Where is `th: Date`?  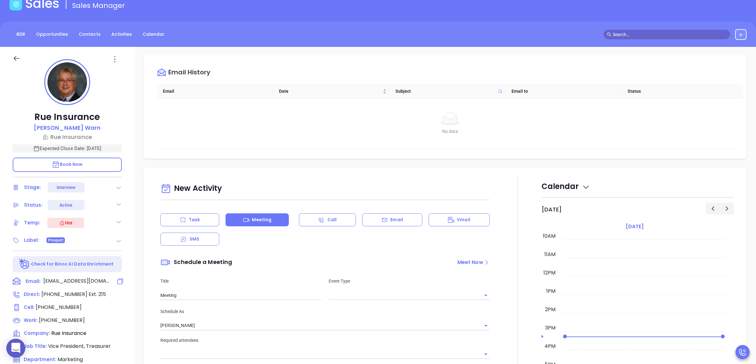 th: Date is located at coordinates (331, 91).